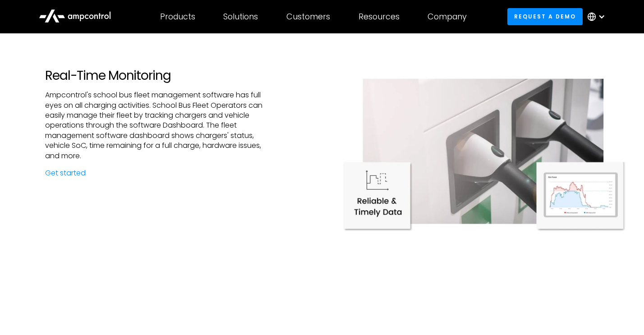 The width and height of the screenshot is (644, 335). I want to click on a: Request a demo, so click(545, 16).